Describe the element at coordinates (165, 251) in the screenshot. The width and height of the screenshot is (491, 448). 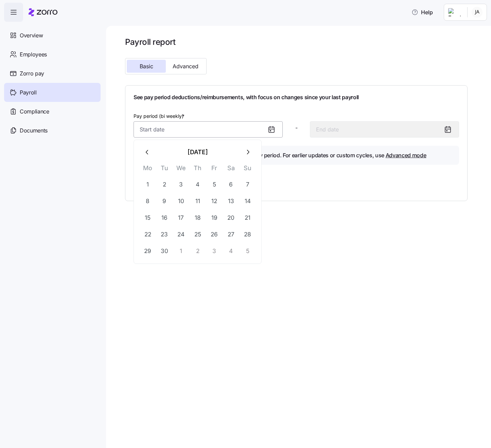
I see `button: 30 September 2025` at that location.